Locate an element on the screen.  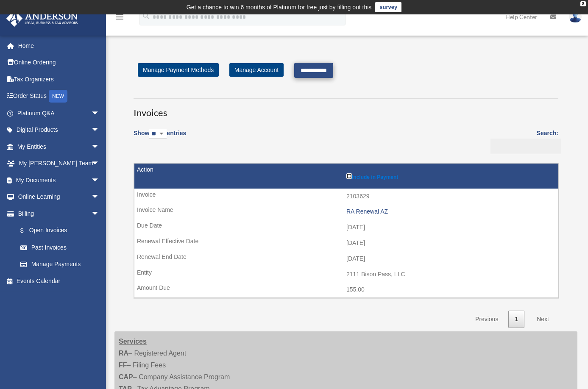
a: survey is located at coordinates (388, 7).